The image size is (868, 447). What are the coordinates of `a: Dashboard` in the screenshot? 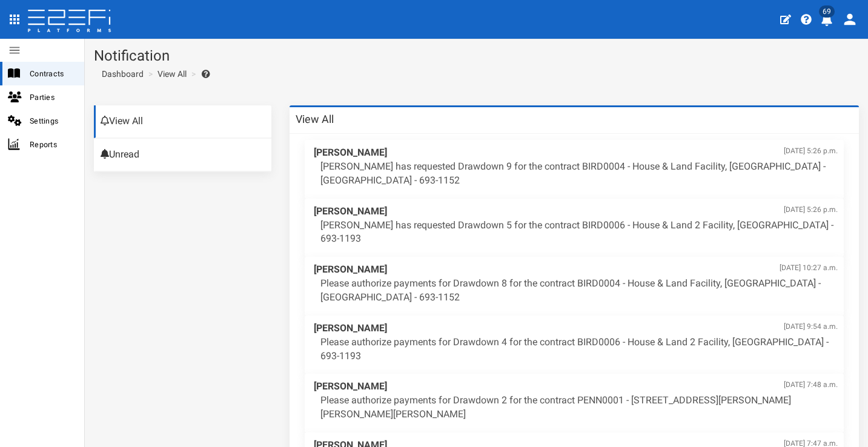 It's located at (120, 74).